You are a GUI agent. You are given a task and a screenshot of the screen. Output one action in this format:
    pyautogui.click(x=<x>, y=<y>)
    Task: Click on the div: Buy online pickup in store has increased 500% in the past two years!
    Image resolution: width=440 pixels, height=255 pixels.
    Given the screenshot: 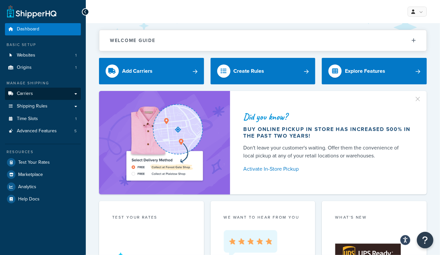 What is the action you would take?
    pyautogui.click(x=327, y=132)
    